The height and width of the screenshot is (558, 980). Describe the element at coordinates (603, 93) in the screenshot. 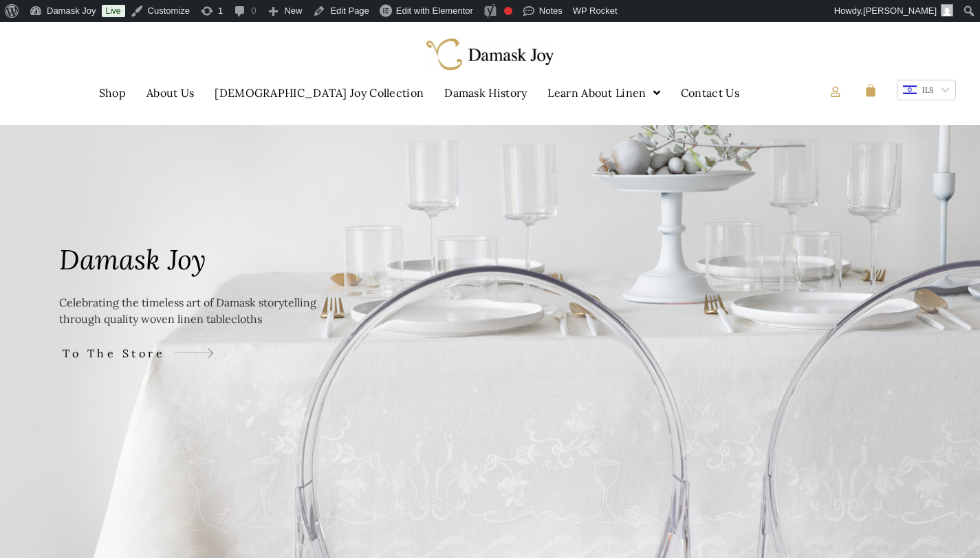

I see `a: Learn About Linen` at that location.